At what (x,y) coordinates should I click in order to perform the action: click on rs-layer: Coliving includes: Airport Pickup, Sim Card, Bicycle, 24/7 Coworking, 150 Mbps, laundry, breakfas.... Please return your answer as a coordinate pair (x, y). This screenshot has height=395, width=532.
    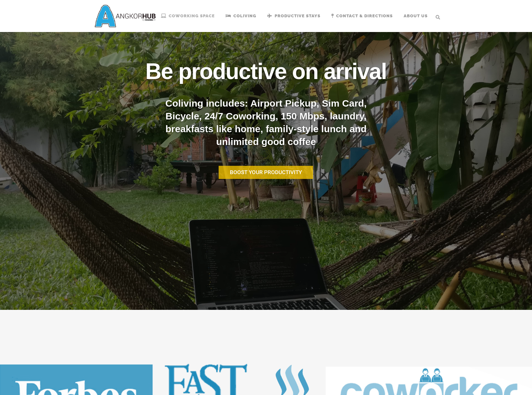
    Looking at the image, I should click on (266, 129).